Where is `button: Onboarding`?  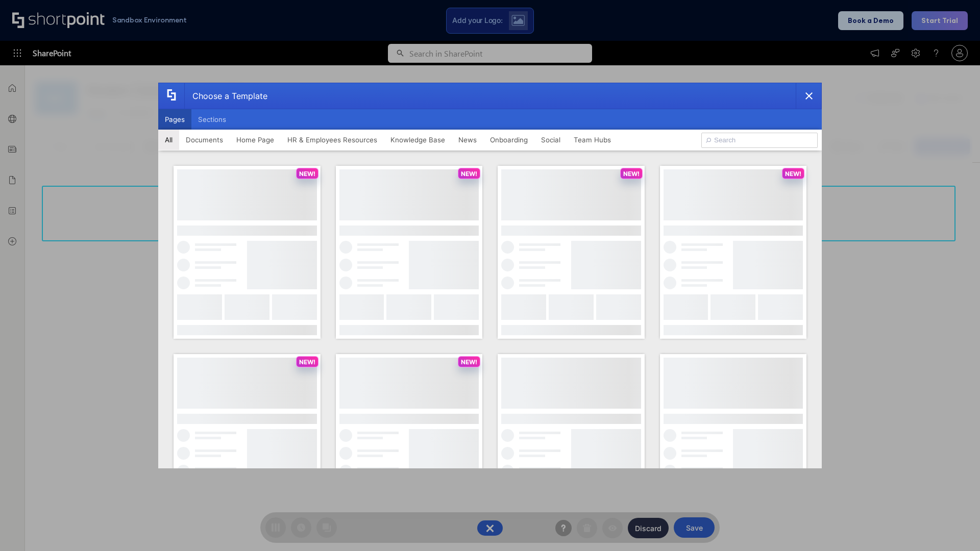
button: Onboarding is located at coordinates (508, 140).